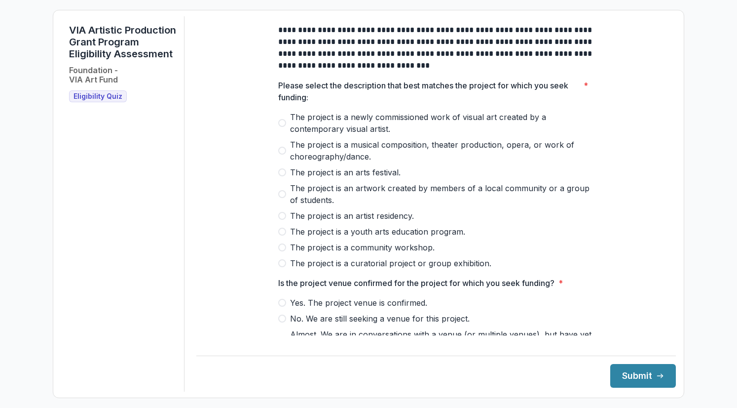  Describe the element at coordinates (352, 216) in the screenshot. I see `span: The project is an artist residency.` at that location.